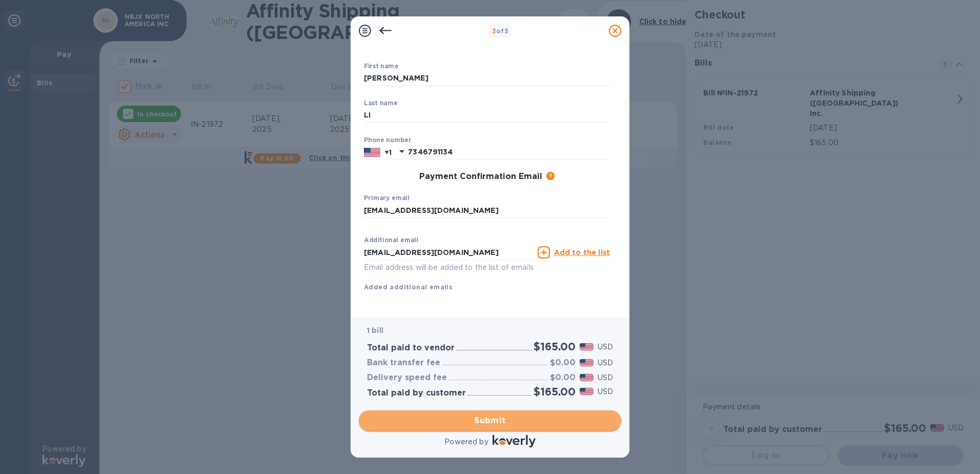 The height and width of the screenshot is (474, 980). What do you see at coordinates (487, 116) in the screenshot?
I see `input: Enter your last name` at bounding box center [487, 116].